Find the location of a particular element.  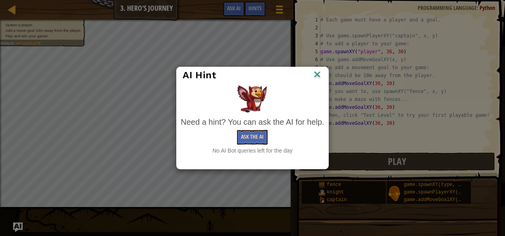

div: Need a hint? You can ask the AI for help. is located at coordinates (252, 122).